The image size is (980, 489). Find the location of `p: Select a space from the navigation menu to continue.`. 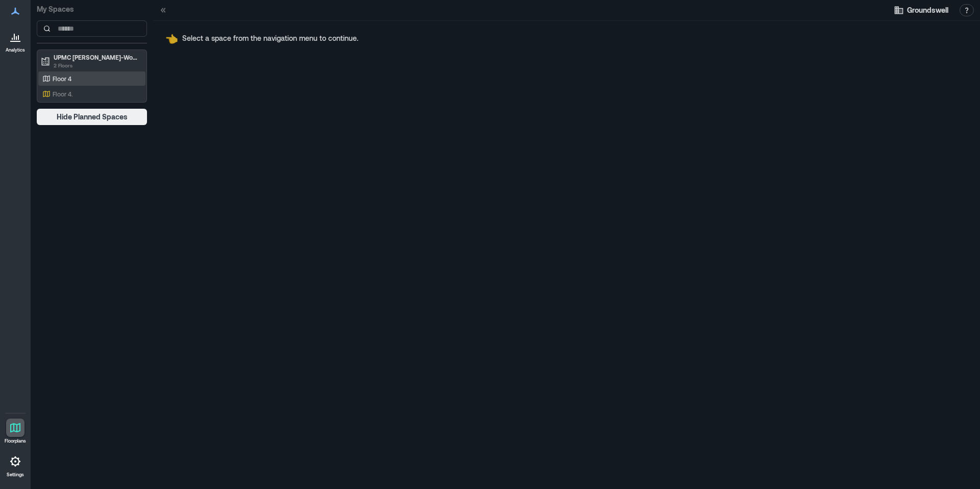

p: Select a space from the navigation menu to continue. is located at coordinates (270, 38).